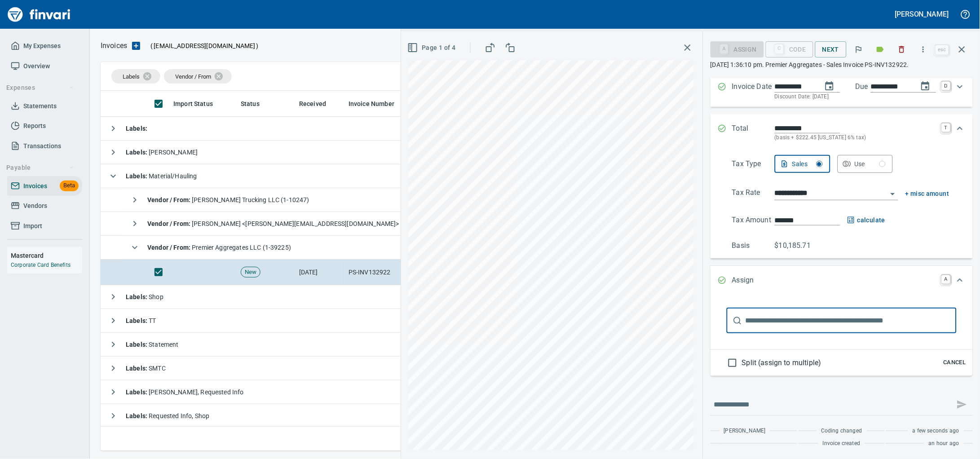 This screenshot has height=459, width=980. Describe the element at coordinates (199, 104) in the screenshot. I see `span: Import Status` at that location.